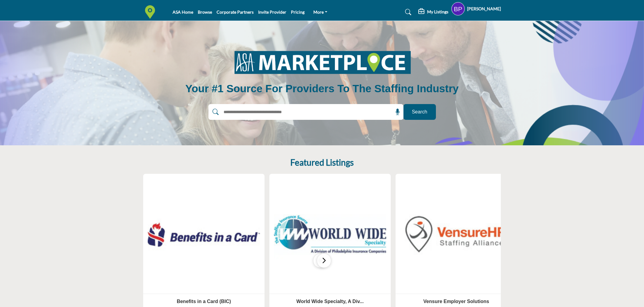 The width and height of the screenshot is (644, 307). What do you see at coordinates (458, 9) in the screenshot?
I see `button: Show hide supplier dropdown` at bounding box center [458, 9].